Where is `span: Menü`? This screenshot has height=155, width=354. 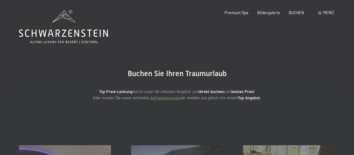 span: Menü is located at coordinates (328, 13).